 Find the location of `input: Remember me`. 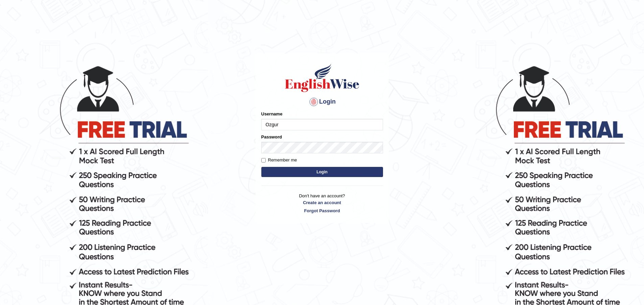

input: Remember me is located at coordinates (263, 160).